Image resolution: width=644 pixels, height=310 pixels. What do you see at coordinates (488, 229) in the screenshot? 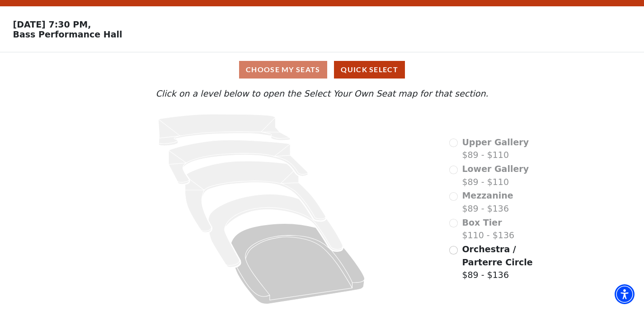
I see `label: $110 - $136` at bounding box center [488, 229].